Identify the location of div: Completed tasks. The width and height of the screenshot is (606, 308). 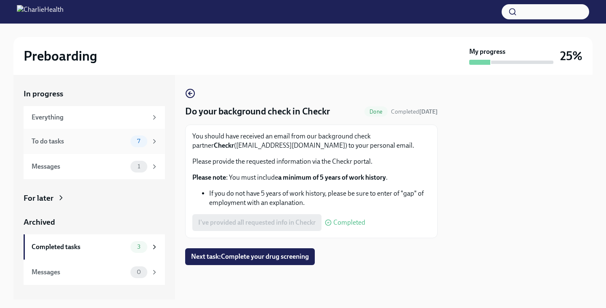
(79, 247).